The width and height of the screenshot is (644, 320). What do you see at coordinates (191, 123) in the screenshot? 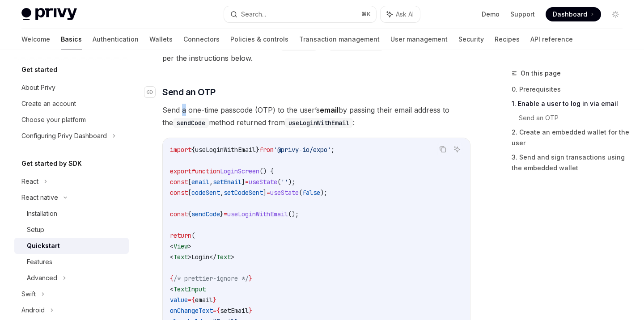
I see `code: sendCode` at bounding box center [191, 123].